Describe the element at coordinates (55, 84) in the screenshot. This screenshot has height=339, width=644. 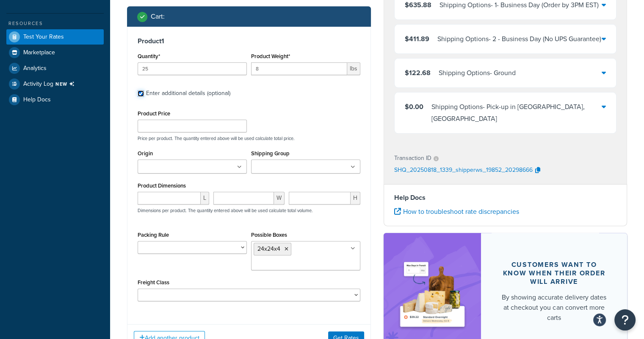
I see `li: [object Object]` at that location.